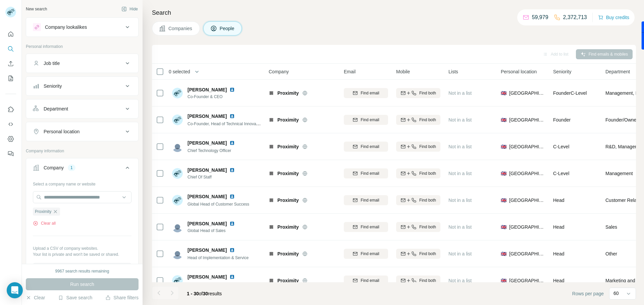 The image size is (644, 305). I want to click on span: Rows per page, so click(588, 294).